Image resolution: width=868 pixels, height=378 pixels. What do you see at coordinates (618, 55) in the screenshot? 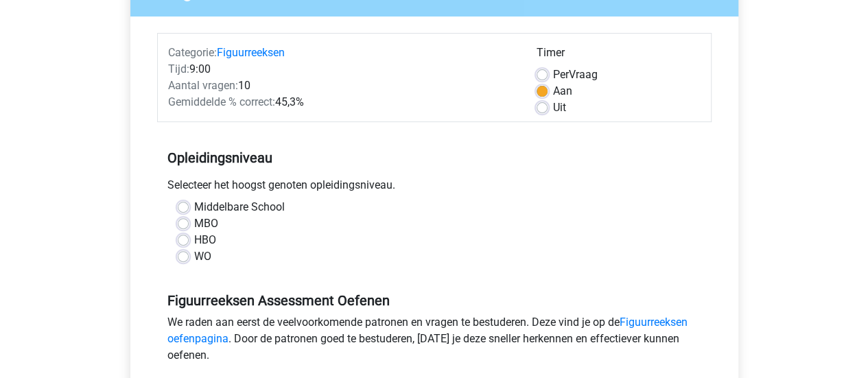
I see `div: Timer` at bounding box center [618, 55].